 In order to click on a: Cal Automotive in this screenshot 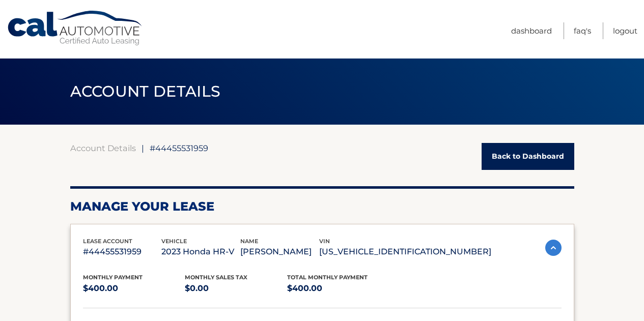, I will do `click(75, 28)`.